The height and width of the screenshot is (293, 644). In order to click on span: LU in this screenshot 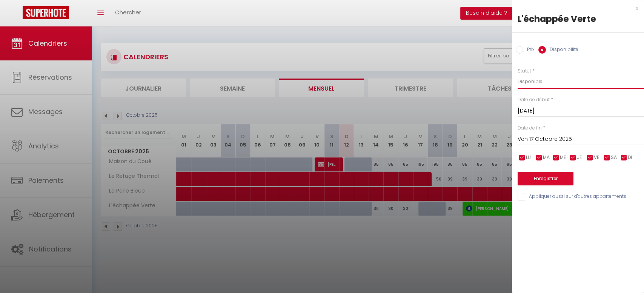, I will do `click(528, 158)`.